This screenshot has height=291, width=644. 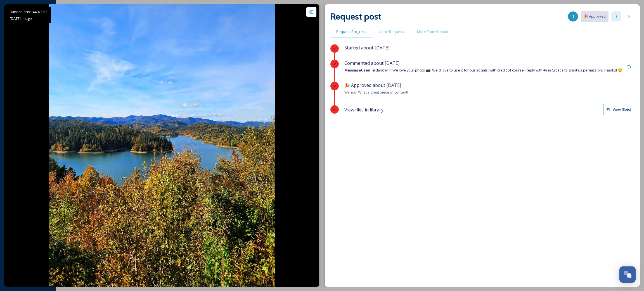 What do you see at coordinates (376, 92) in the screenshot?
I see `span: Wahoo! What a great piece of content!` at bounding box center [376, 92].